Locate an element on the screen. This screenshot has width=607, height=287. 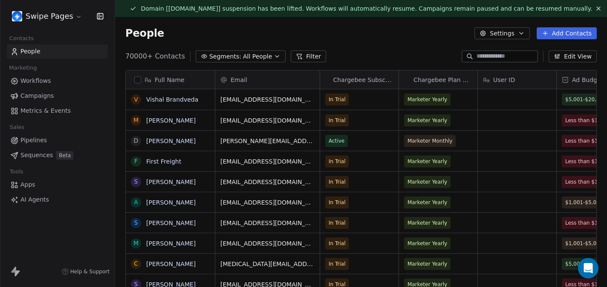
div: D is located at coordinates (136, 140).